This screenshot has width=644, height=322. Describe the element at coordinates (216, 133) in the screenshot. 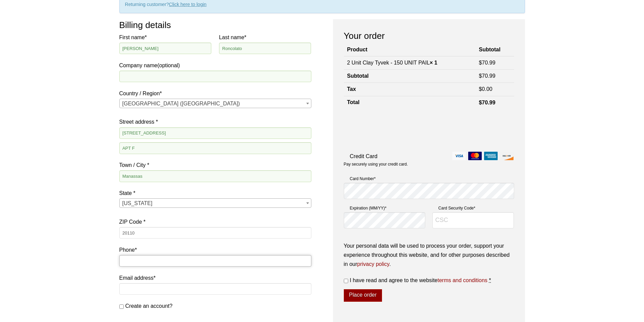

I see `input: House number and street name` at that location.